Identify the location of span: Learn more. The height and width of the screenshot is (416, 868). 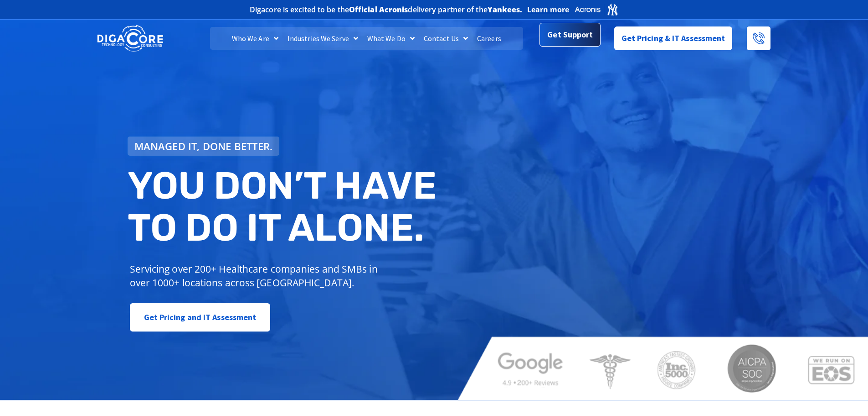
(548, 9).